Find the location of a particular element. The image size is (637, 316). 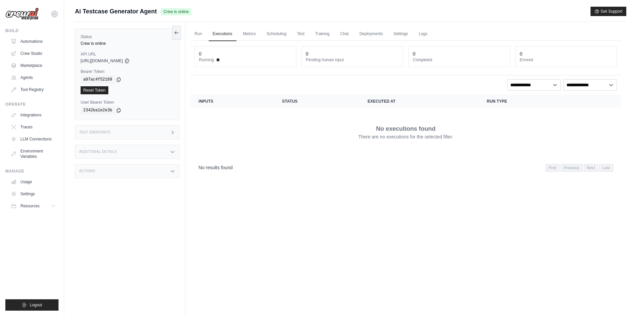

a: Reset Token is located at coordinates (94, 90).